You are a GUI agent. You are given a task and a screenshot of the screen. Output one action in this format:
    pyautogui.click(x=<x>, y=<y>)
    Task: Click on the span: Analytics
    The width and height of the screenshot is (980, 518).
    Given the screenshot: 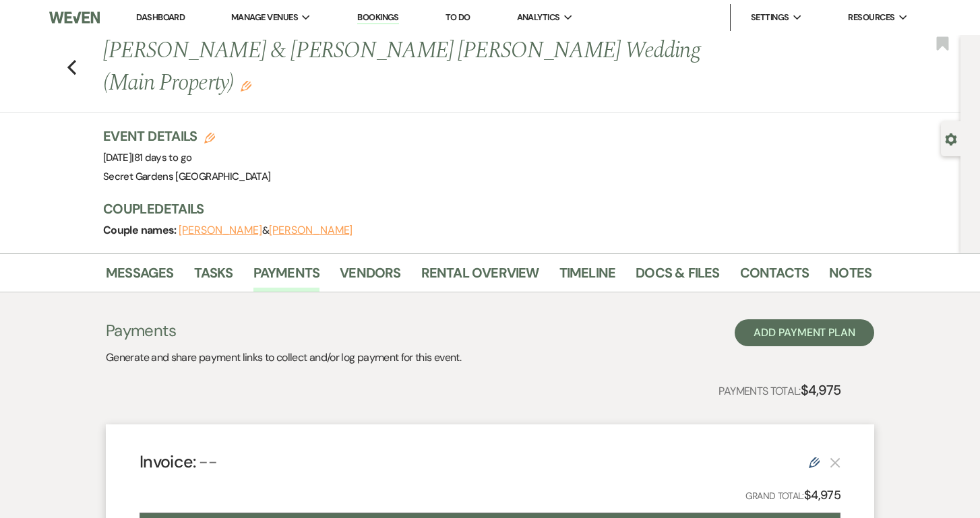 What is the action you would take?
    pyautogui.click(x=539, y=17)
    